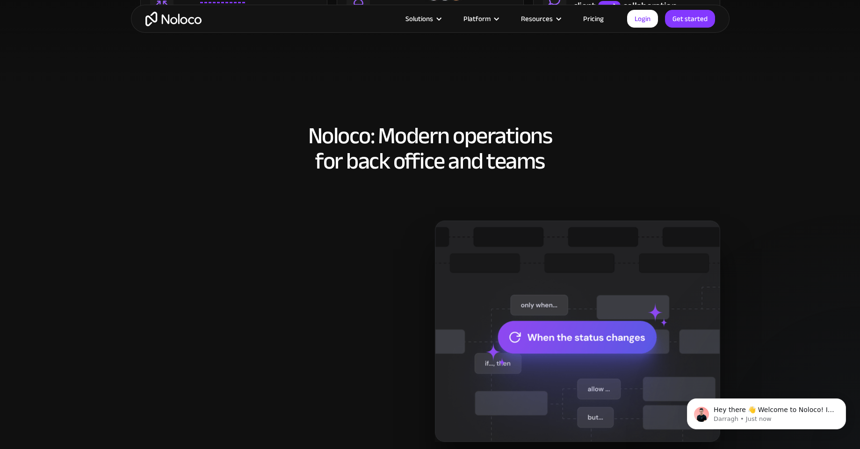 The width and height of the screenshot is (860, 449). Describe the element at coordinates (101, 31) in the screenshot. I see `p: Hey there 👋 Welcome to Noloco! If you have any questions, just reply to this message. [GEOGRAPHIC...` at that location.